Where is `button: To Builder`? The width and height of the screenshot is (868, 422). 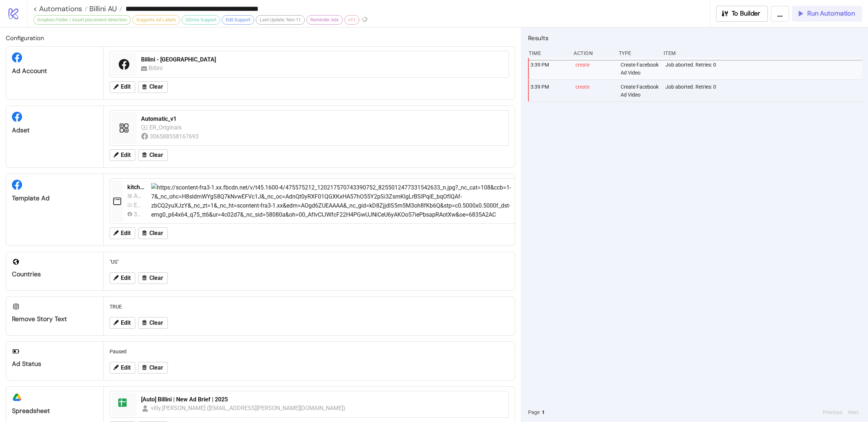 button: To Builder is located at coordinates (742, 13).